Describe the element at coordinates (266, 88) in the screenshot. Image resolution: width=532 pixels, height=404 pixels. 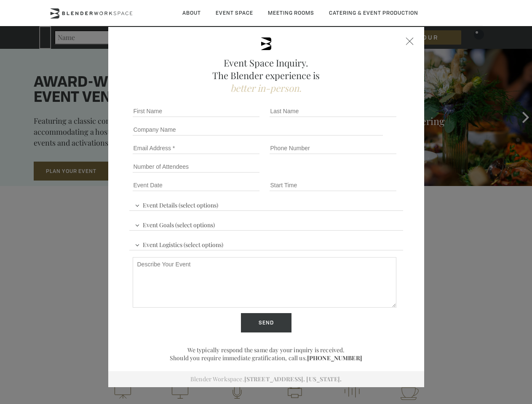
I see `span: better in-person.` at that location.